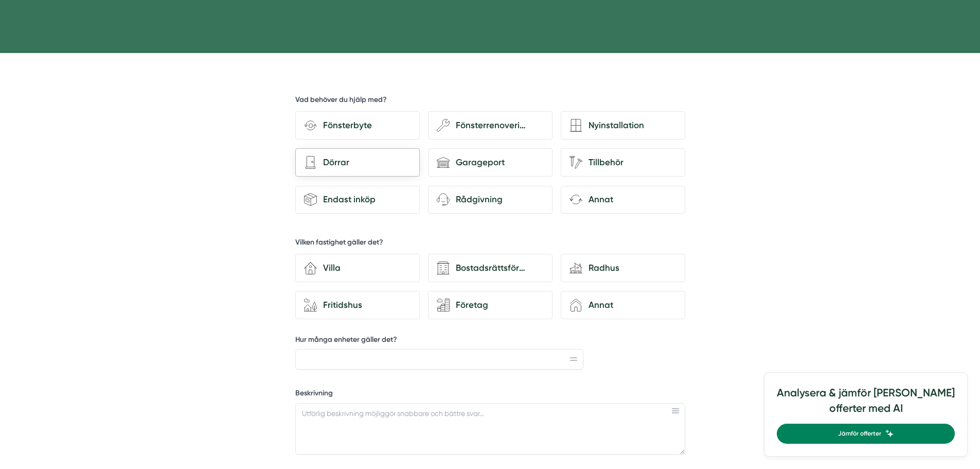  What do you see at coordinates (341, 101) in the screenshot?
I see `h5: Vad behöver du hjälp med?` at bounding box center [341, 101].